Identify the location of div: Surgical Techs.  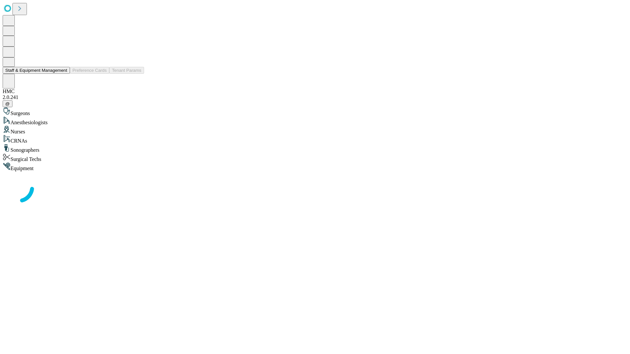
(315, 158).